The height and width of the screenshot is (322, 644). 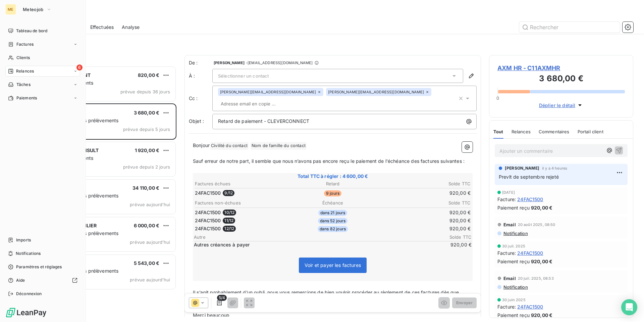 I want to click on span: Notification, so click(x=515, y=234).